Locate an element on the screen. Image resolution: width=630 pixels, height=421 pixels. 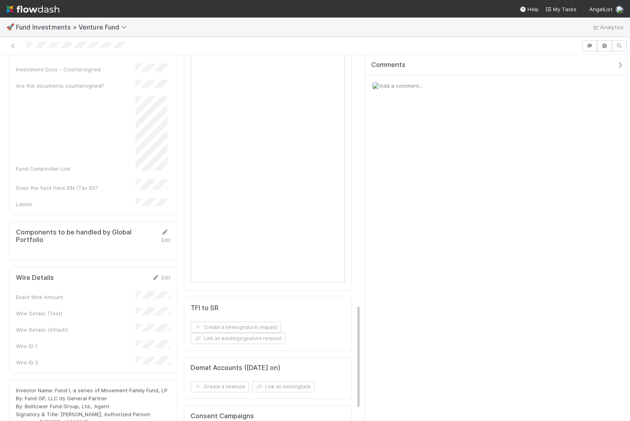
h5: Wire Details is located at coordinates (35, 278).